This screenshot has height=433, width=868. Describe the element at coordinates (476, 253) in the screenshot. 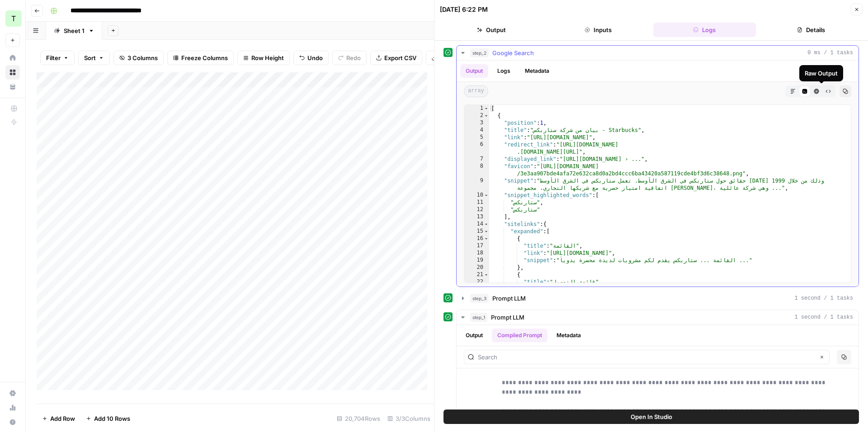

I see `div: 18` at that location.